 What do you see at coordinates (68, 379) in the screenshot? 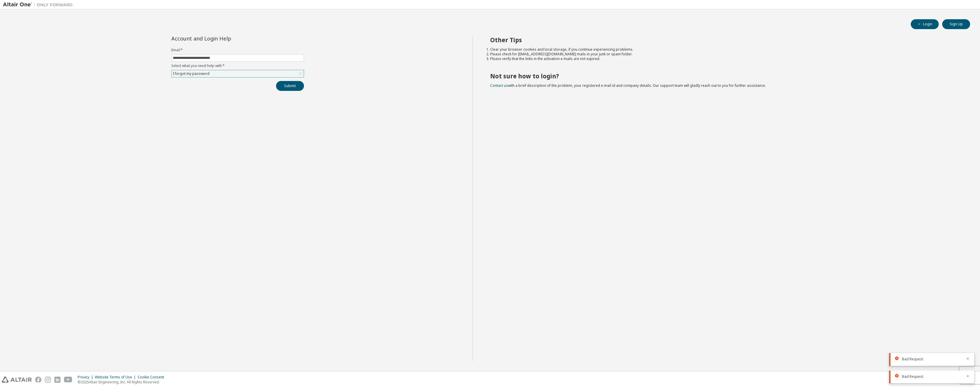
I see `img: youtube.svg` at bounding box center [68, 379].